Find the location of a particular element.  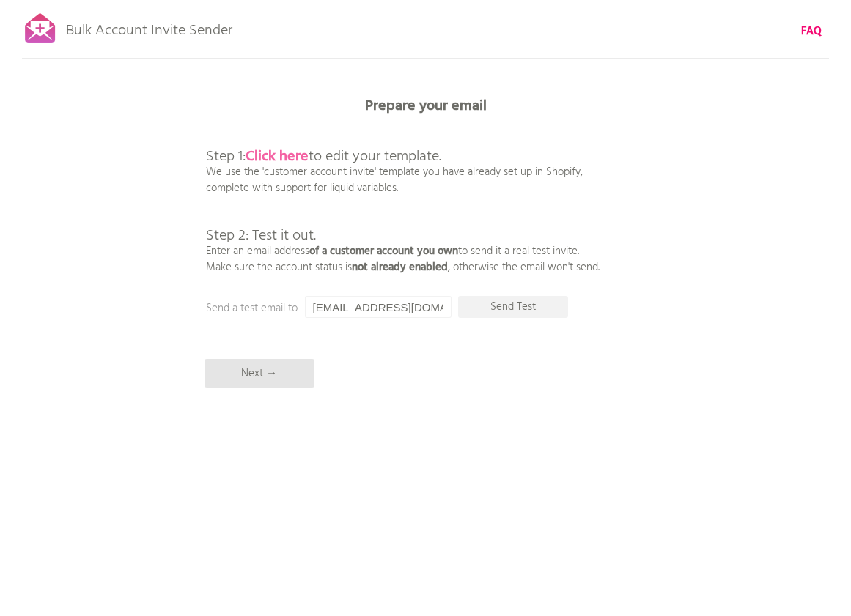

b: FAQ is located at coordinates (812, 32).